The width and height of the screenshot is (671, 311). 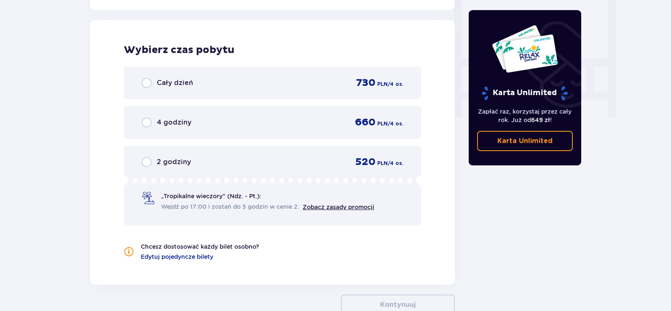 I want to click on p: Chcesz dostosować każdy bilet osobno?, so click(x=200, y=247).